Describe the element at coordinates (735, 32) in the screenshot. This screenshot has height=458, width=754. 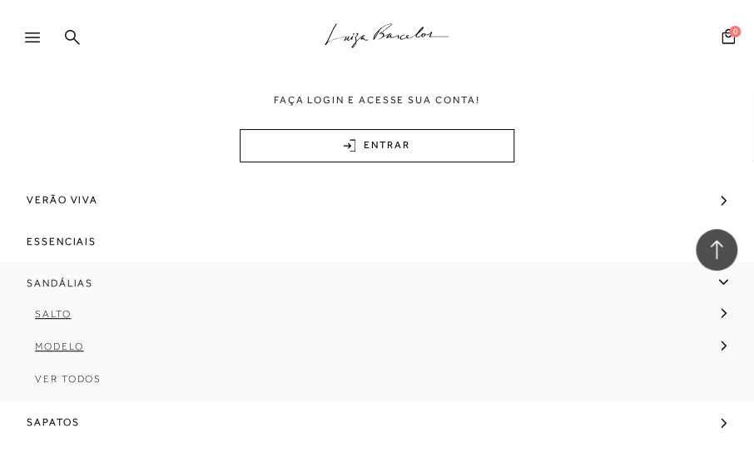
I see `span: 0` at that location.